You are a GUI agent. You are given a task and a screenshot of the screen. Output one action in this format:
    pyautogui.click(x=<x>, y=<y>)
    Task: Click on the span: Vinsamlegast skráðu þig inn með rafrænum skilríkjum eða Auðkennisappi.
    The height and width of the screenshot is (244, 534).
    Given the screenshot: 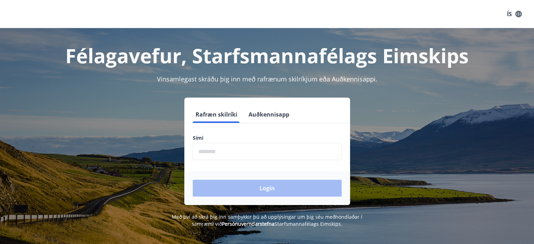 What is the action you would take?
    pyautogui.click(x=267, y=79)
    